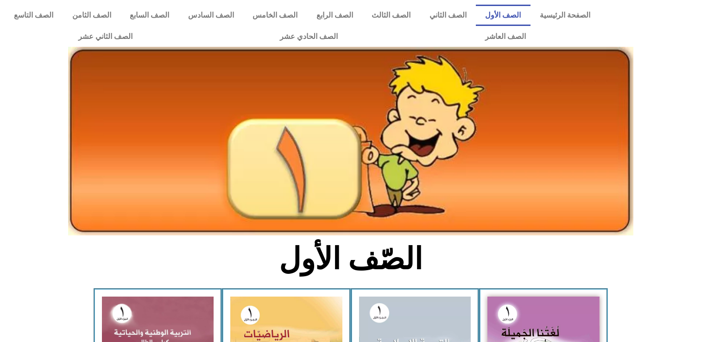 The height and width of the screenshot is (342, 701). I want to click on a: الصفحة الرئيسية, so click(565, 15).